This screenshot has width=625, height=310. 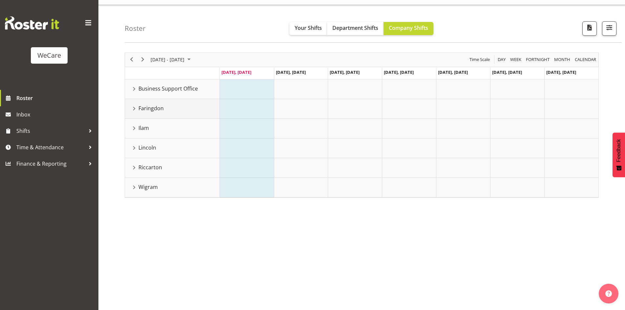 I want to click on td: Riccarton resource, so click(x=172, y=168).